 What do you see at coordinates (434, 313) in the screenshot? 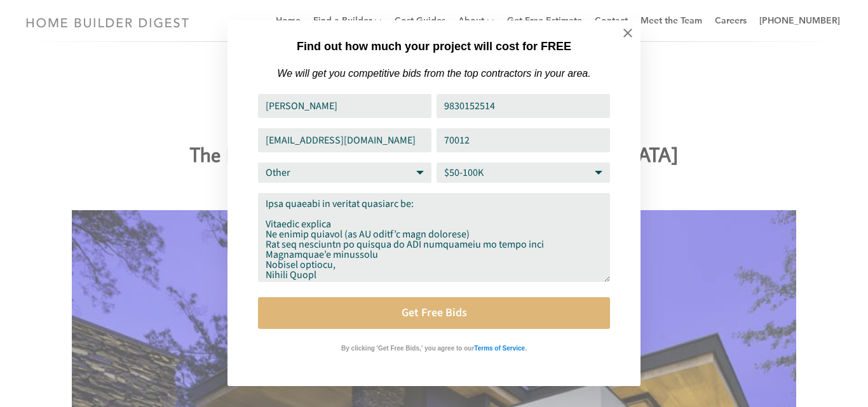
I see `button: Get Free Bids` at bounding box center [434, 313].